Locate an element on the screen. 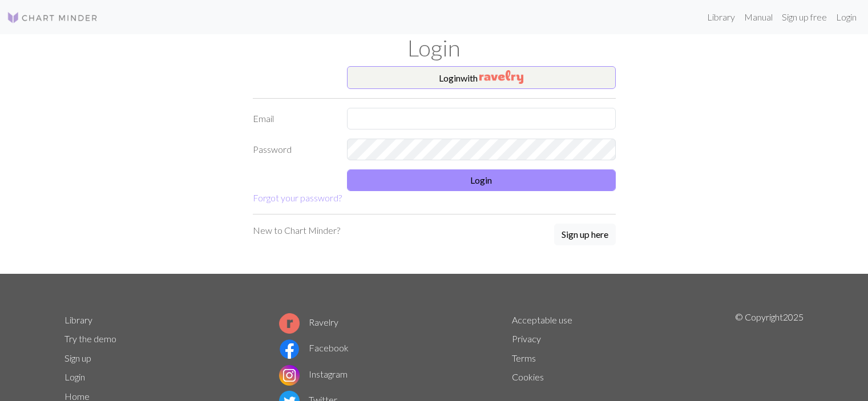 The height and width of the screenshot is (401, 868). a: Try the demo is located at coordinates (90, 338).